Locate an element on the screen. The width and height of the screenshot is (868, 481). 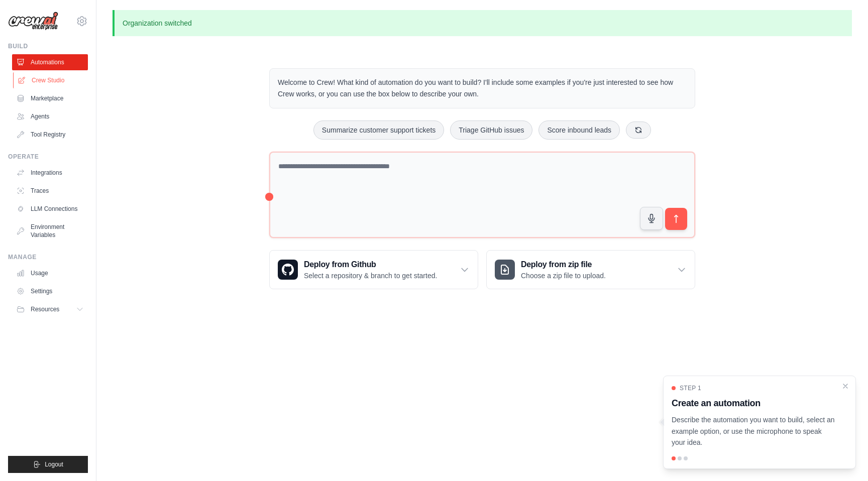
button: Score inbound leads is located at coordinates (579, 130).